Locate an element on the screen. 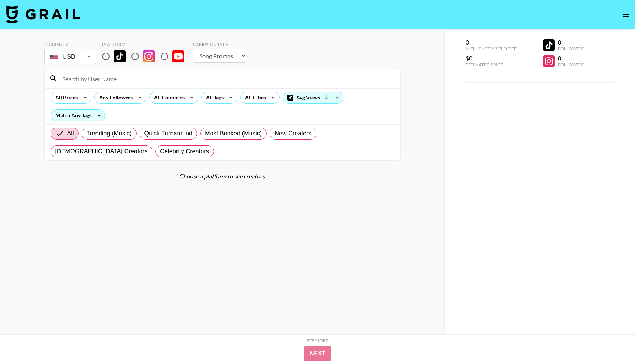 This screenshot has width=635, height=364. div: Currency is located at coordinates (70, 44).